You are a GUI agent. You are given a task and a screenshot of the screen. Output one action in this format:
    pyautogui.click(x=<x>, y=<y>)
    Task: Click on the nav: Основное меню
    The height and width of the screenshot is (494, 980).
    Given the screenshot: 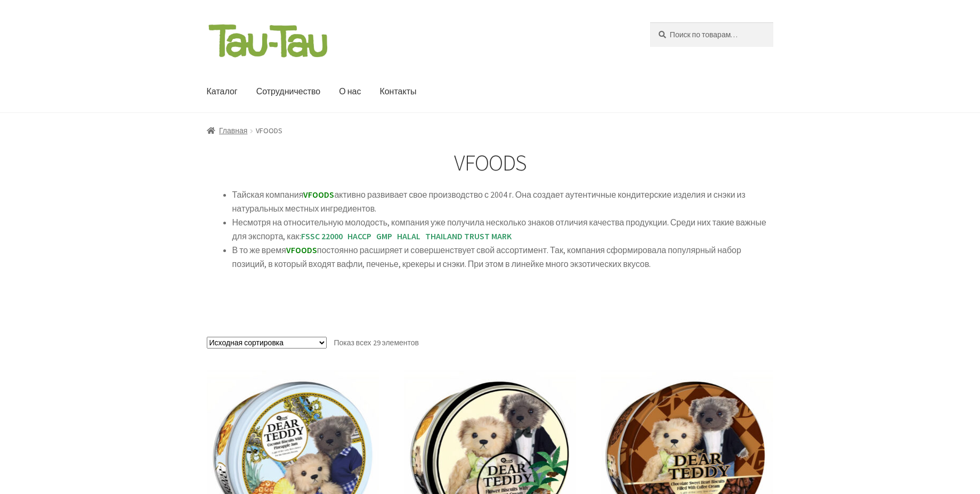 What is the action you would take?
    pyautogui.click(x=416, y=91)
    